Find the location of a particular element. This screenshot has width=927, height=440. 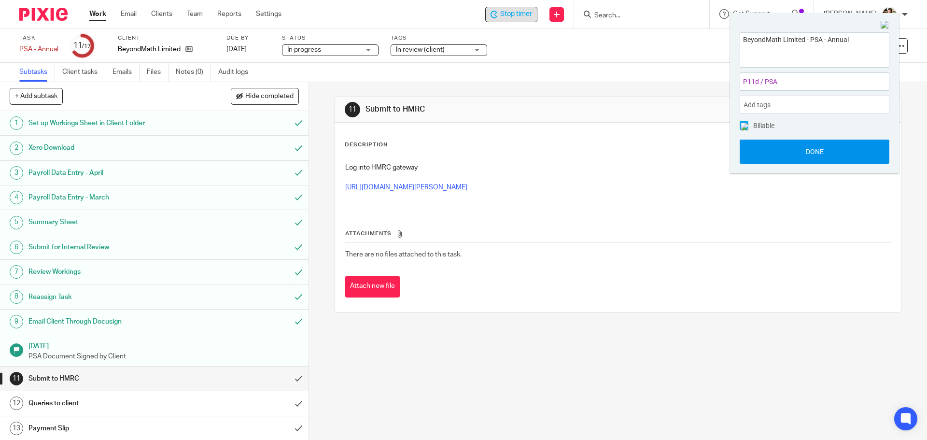

img: Pixie is located at coordinates (43, 14).